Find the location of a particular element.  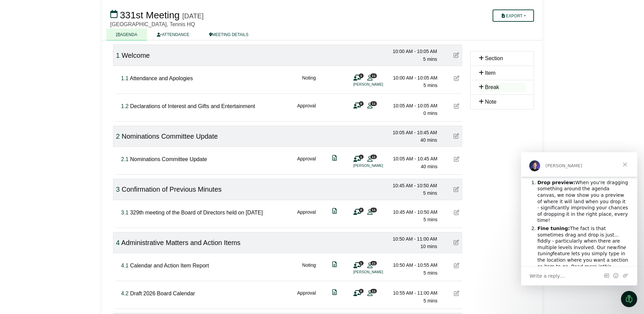

b: Fine tuning: is located at coordinates (33, 76).